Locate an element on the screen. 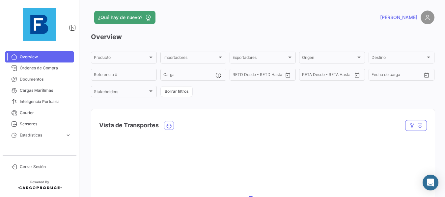 The width and height of the screenshot is (445, 197). span: Destino is located at coordinates (399, 59).